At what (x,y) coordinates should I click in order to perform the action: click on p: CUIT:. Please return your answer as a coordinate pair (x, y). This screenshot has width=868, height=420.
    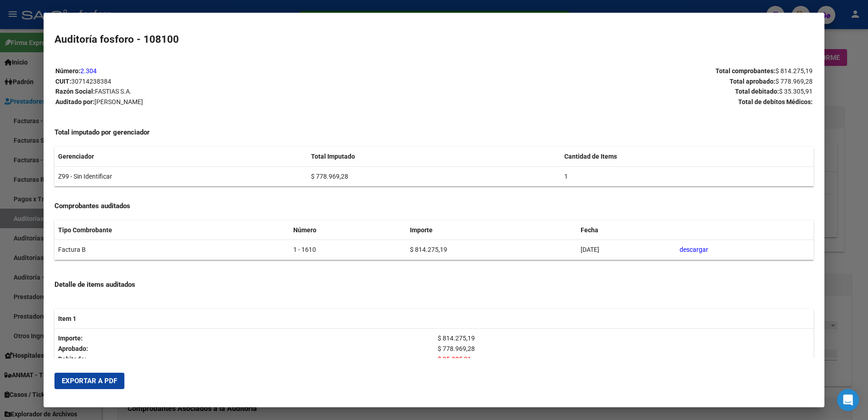
    Looking at the image, I should click on (244, 82).